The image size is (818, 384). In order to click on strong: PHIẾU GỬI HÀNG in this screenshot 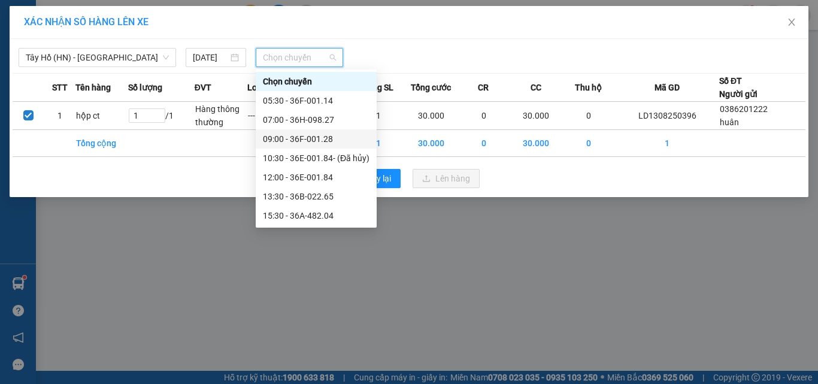, I will do `click(170, 32)`.